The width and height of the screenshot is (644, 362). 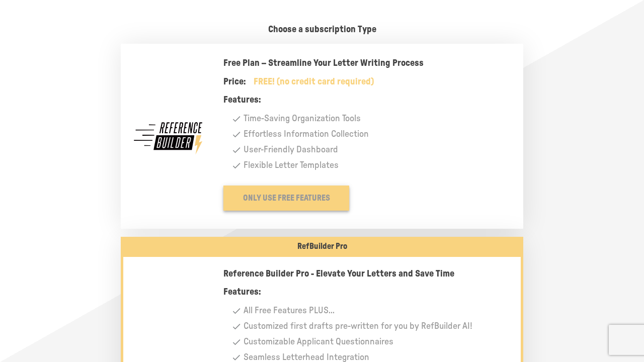 What do you see at coordinates (358, 326) in the screenshot?
I see `p: Customized first drafts pre-written for you by RefBuilder AI!` at bounding box center [358, 326].